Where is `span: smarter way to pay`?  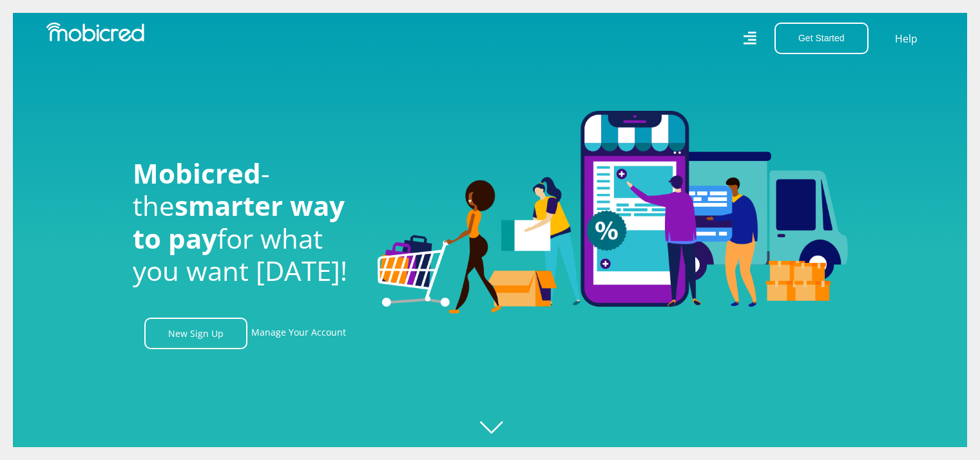 span: smarter way to pay is located at coordinates (238, 221).